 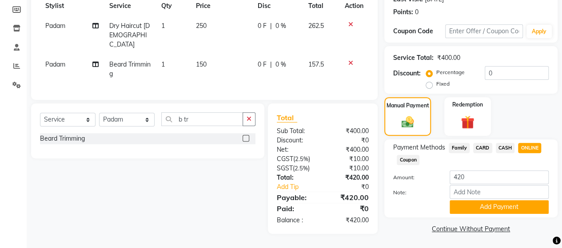 What do you see at coordinates (408, 122) in the screenshot?
I see `img: _cash.svg` at bounding box center [408, 122].